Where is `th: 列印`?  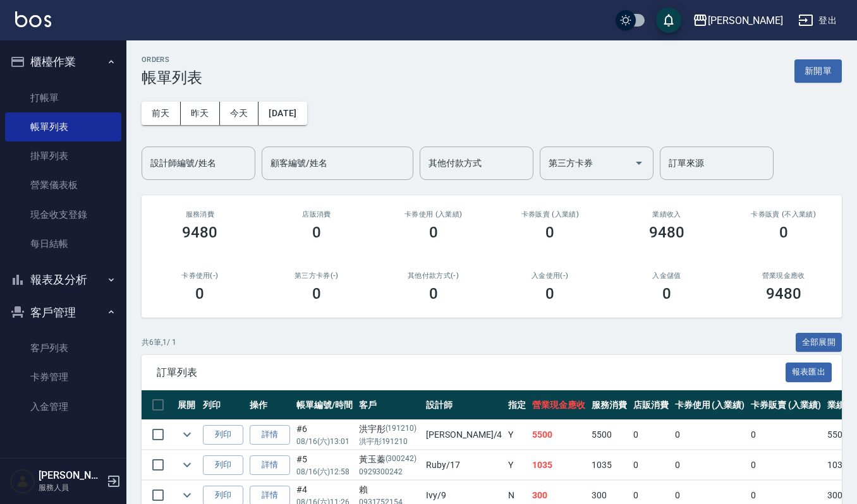 th: 列印 is located at coordinates (223, 405).